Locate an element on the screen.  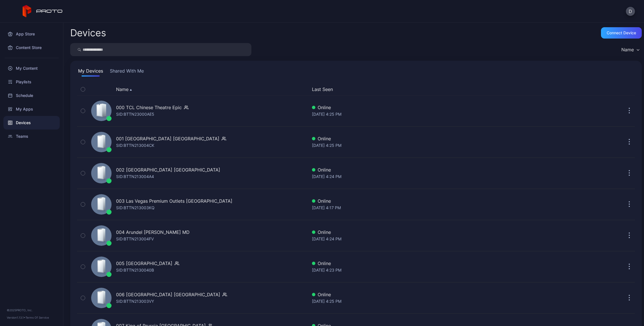
button: Connect device is located at coordinates (621, 33).